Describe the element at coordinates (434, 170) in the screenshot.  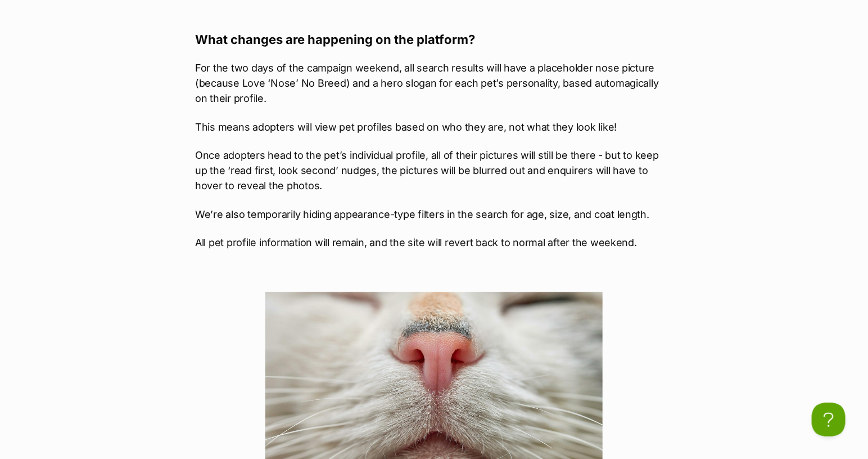
I see `p: Once adopters head to the pet’s individual profile, all of their pictures will still be there - b...` at that location.